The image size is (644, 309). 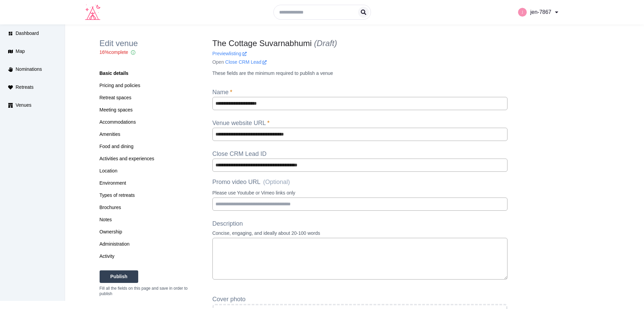 I want to click on p: Please use Youtube or Vimeo links only, so click(x=360, y=193).